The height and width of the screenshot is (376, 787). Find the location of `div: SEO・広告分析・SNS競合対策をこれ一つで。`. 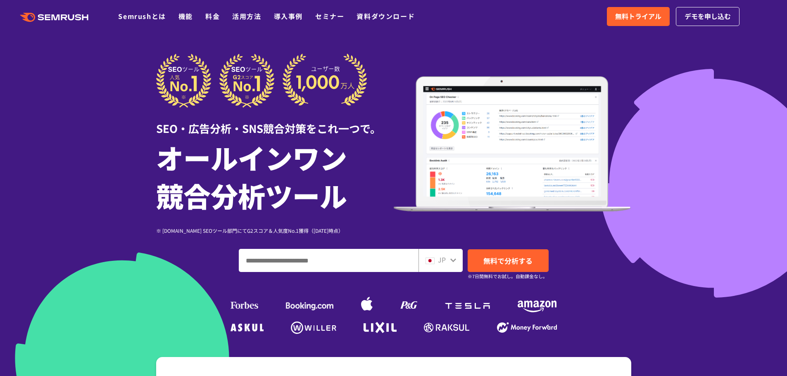

div: SEO・広告分析・SNS競合対策をこれ一つで。 is located at coordinates (275, 122).